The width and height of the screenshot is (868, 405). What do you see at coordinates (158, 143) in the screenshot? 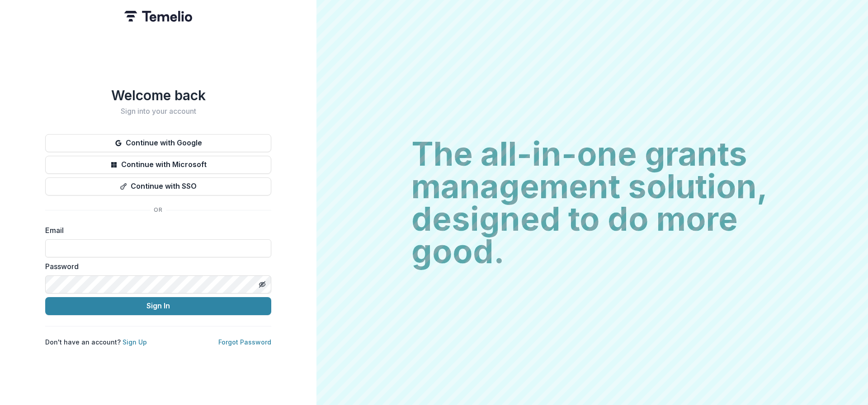
I see `button: Continue with Google` at bounding box center [158, 143].